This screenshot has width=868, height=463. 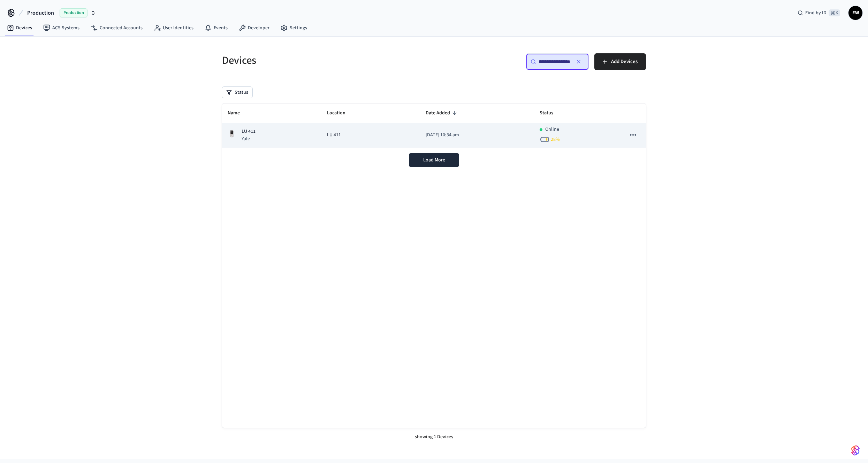 What do you see at coordinates (856, 13) in the screenshot?
I see `span: EW` at bounding box center [856, 13].